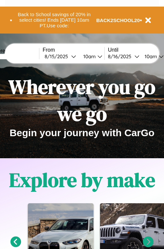  Describe the element at coordinates (121, 56) in the screenshot. I see `div: 8 / 16 / 2025` at that location.